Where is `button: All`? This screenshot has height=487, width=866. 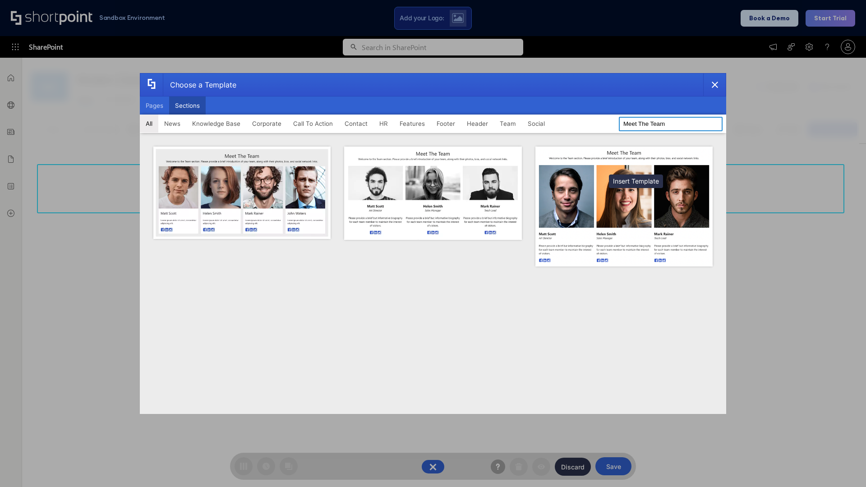
button: All is located at coordinates (149, 124).